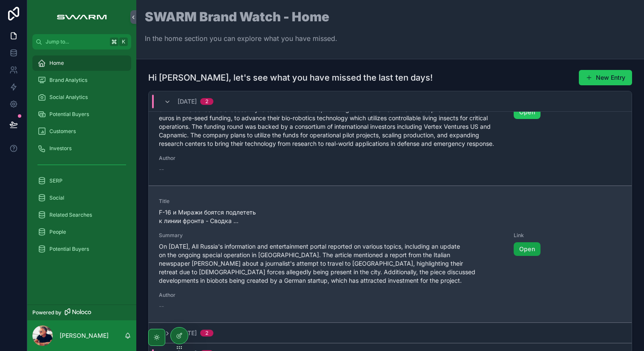  What do you see at coordinates (63, 131) in the screenshot?
I see `span: Customers` at bounding box center [63, 131].